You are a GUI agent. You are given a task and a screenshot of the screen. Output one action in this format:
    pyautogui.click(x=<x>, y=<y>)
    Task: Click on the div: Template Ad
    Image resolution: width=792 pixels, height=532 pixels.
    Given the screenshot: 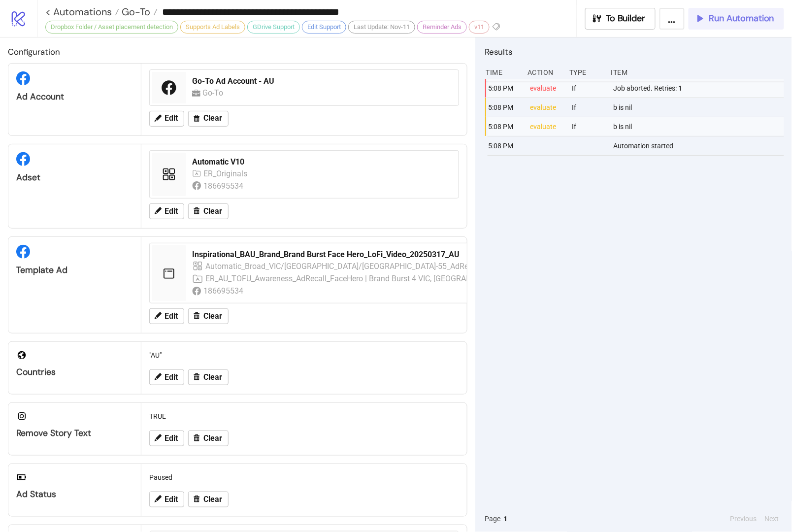 What is the action you would take?
    pyautogui.click(x=75, y=270)
    